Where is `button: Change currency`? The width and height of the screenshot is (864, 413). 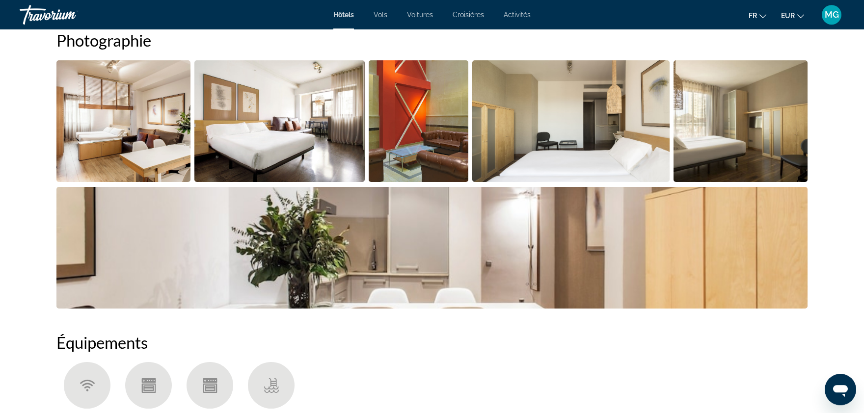 button: Change currency is located at coordinates (792, 15).